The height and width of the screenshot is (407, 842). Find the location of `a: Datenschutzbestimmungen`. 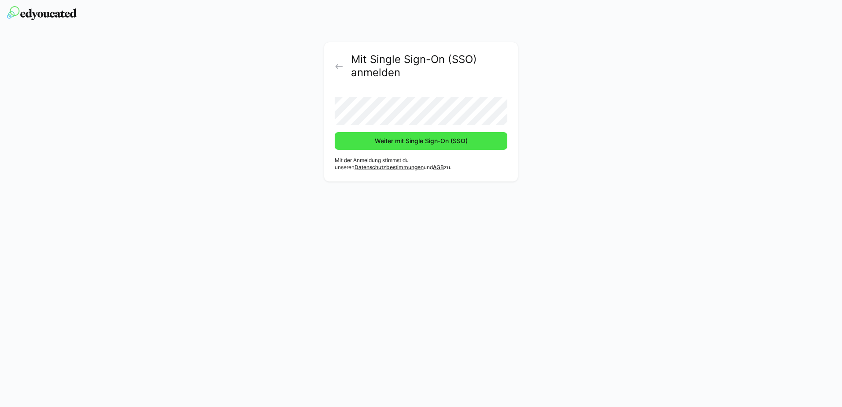

a: Datenschutzbestimmungen is located at coordinates (389, 167).